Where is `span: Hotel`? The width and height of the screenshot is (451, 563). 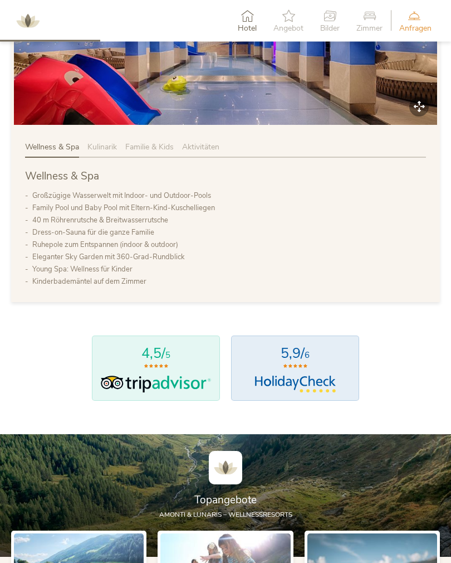
span: Hotel is located at coordinates (247, 28).